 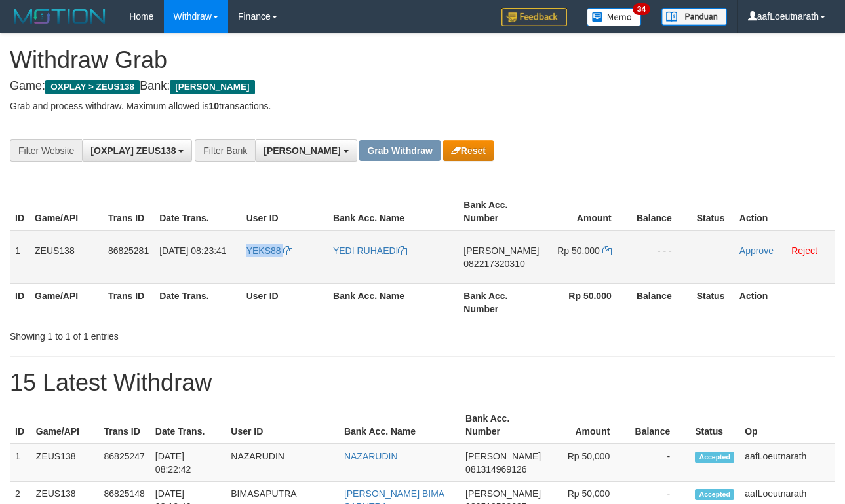 I want to click on a: Approve, so click(x=756, y=251).